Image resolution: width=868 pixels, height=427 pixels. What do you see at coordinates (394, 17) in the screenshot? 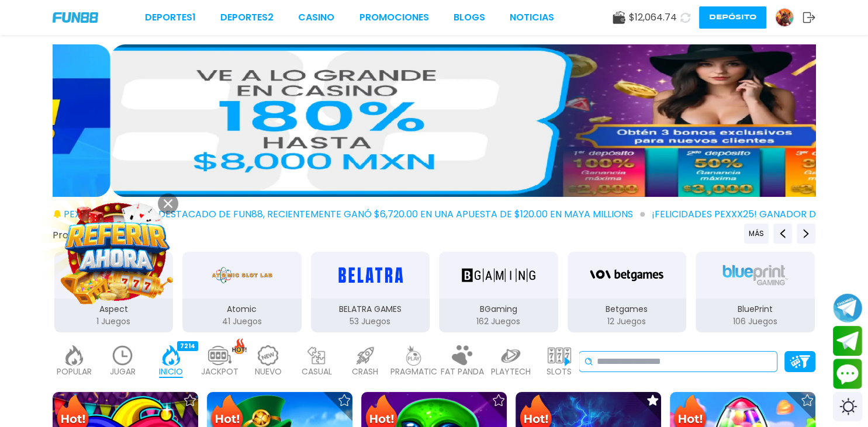
I see `a: Promociones` at bounding box center [394, 17].